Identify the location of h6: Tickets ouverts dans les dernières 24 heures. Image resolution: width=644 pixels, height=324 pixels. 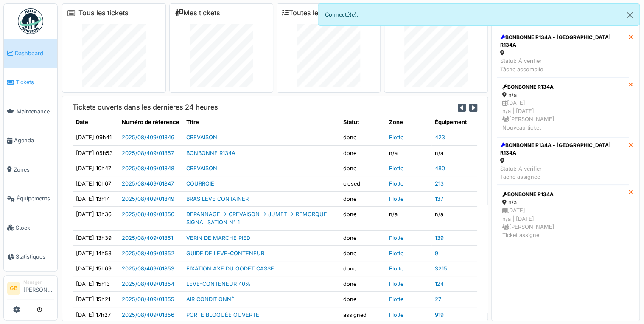
(145, 107).